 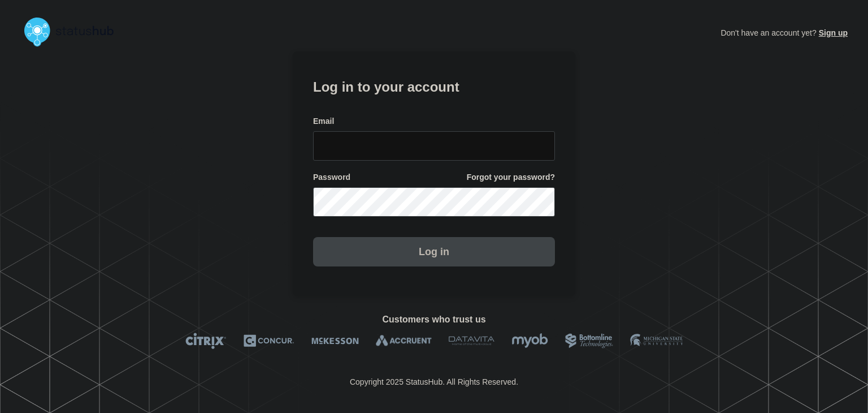 What do you see at coordinates (784, 32) in the screenshot?
I see `p: Don't have an account yet?` at bounding box center [784, 32].